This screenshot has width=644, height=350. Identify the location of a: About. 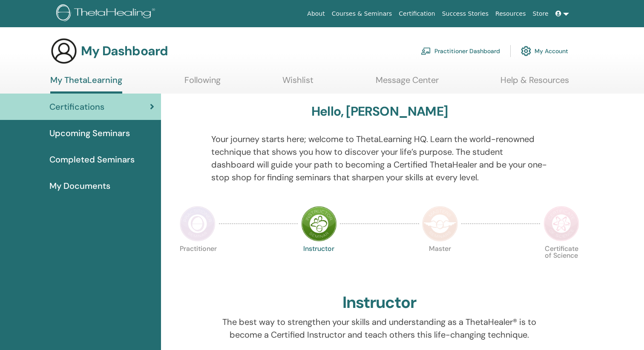
(316, 14).